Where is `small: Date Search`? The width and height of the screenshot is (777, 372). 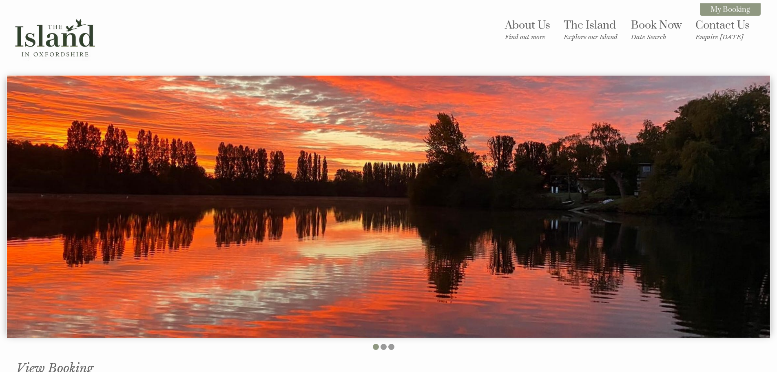
small: Date Search is located at coordinates (657, 37).